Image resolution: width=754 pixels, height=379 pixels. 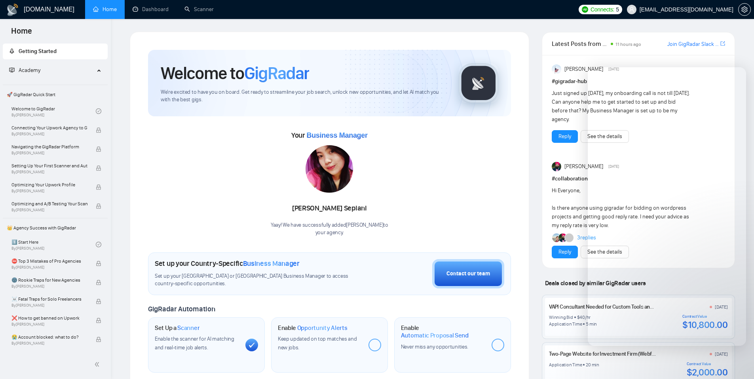 What do you see at coordinates (588, 317) in the screenshot?
I see `div: /hr` at bounding box center [588, 317].